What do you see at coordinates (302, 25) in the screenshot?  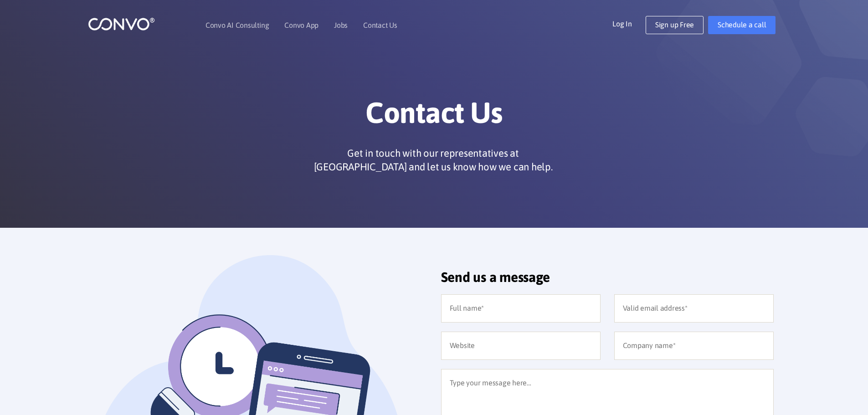 I see `a: Convo App` at bounding box center [302, 25].